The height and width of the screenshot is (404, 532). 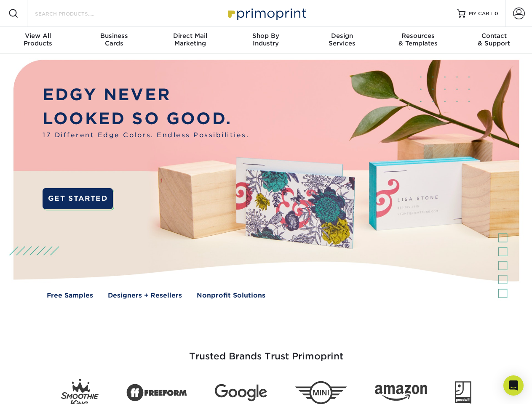 What do you see at coordinates (77, 198) in the screenshot?
I see `a: GET STARTED` at bounding box center [77, 198].